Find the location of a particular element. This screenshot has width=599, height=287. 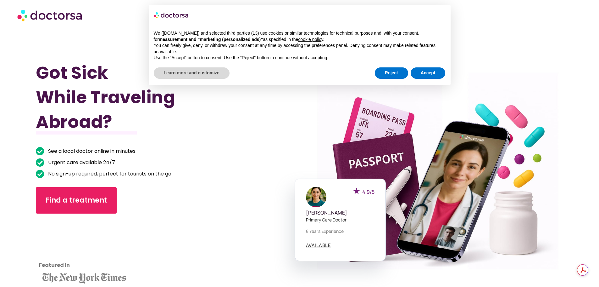

p: Use the “Accept” button to consent. Use the “Reject” button to continue without accepting. is located at coordinates (300, 58).